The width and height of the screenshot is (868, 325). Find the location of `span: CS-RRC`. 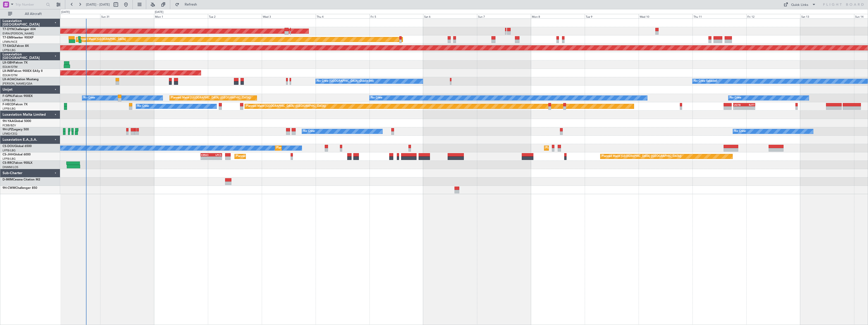

span: CS-RRC is located at coordinates (8, 163).